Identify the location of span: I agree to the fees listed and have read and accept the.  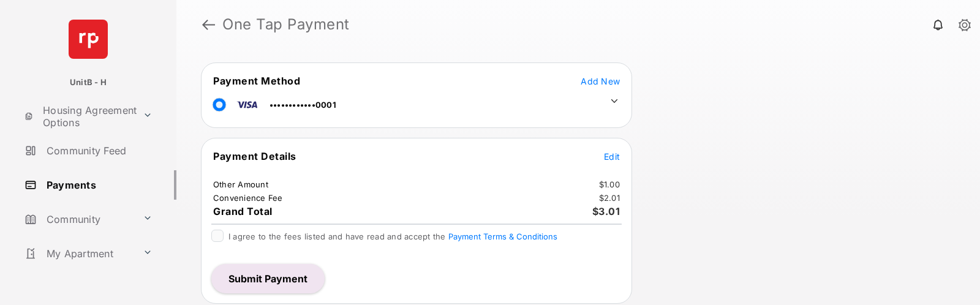
(393, 236).